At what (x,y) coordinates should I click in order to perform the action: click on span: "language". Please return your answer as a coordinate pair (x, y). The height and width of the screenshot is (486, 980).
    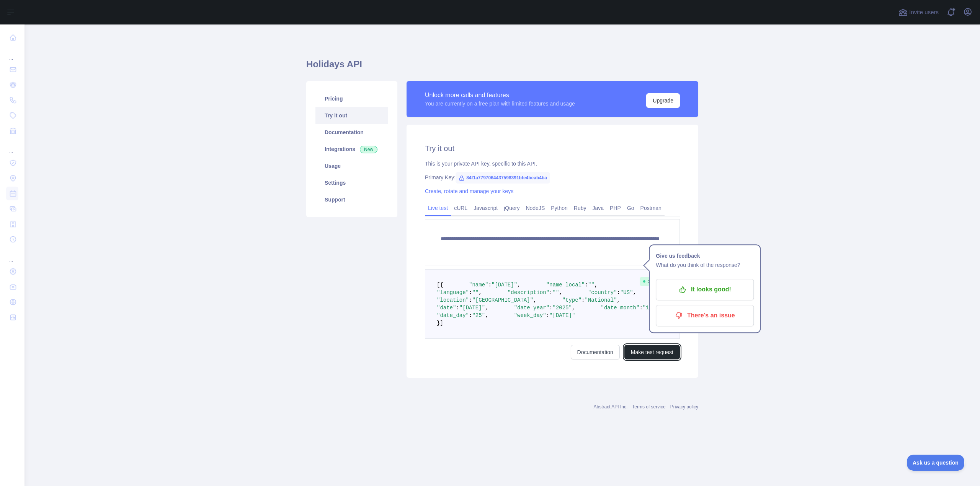
    Looking at the image, I should click on (453, 293).